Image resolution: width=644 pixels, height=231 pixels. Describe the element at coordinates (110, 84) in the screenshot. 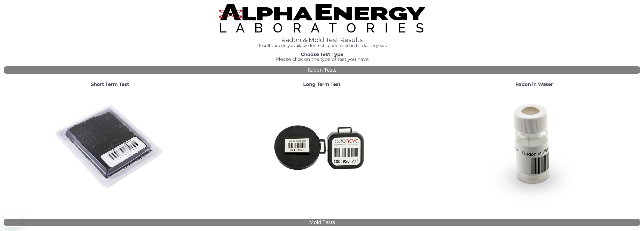

I see `strong: Short Term Test` at that location.